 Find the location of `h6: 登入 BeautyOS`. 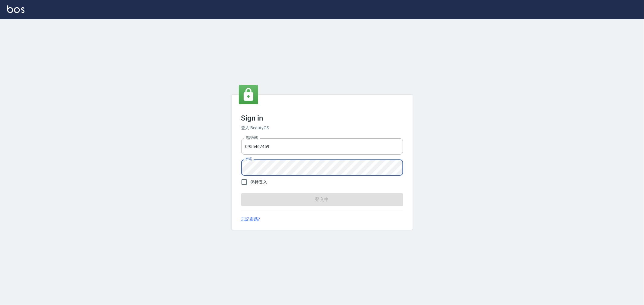

h6: 登入 BeautyOS is located at coordinates (322, 128).